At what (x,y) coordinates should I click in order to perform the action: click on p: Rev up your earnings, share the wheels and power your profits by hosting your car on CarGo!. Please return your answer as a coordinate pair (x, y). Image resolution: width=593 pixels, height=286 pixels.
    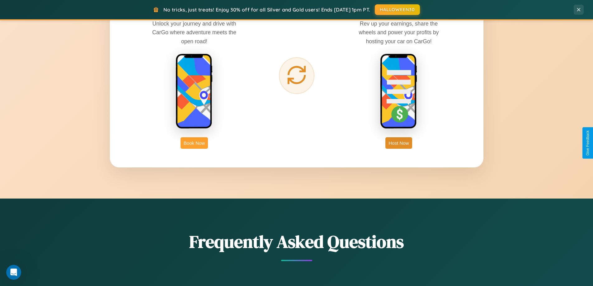
    Looking at the image, I should click on (399, 32).